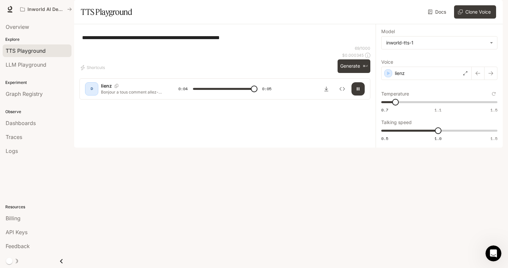 This screenshot has height=268, width=508. Describe the element at coordinates (475, 12) in the screenshot. I see `button: Clone Voice` at that location.